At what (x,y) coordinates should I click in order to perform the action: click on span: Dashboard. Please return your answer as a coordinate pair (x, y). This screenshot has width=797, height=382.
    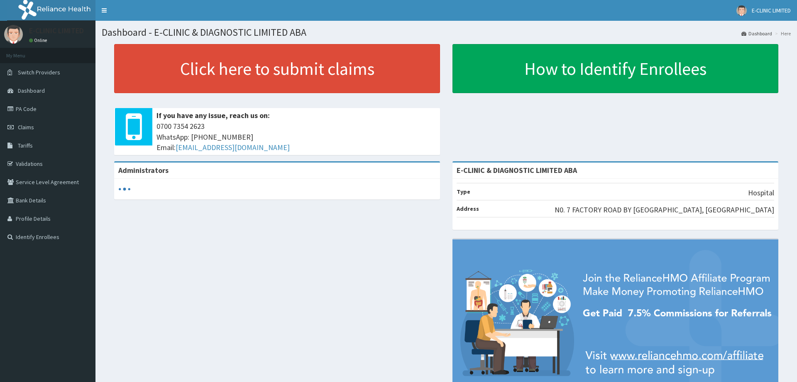
    Looking at the image, I should click on (31, 91).